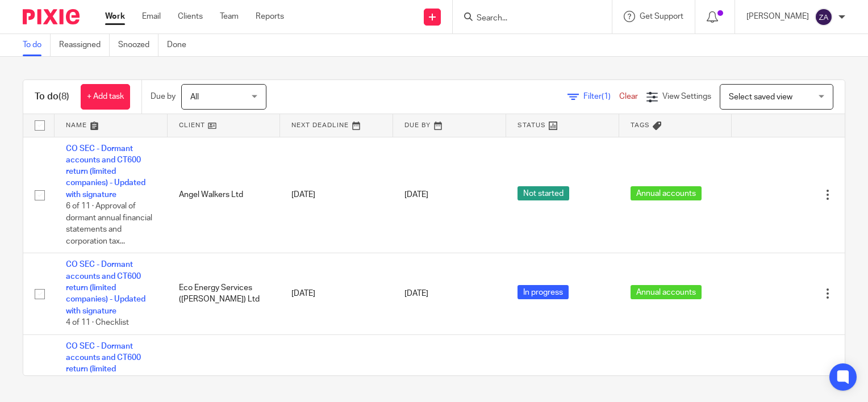 Image resolution: width=868 pixels, height=402 pixels. What do you see at coordinates (109, 224) in the screenshot?
I see `span: 6 of 11 · Approval of dormant annual financial statements and corporation tax...` at bounding box center [109, 224].